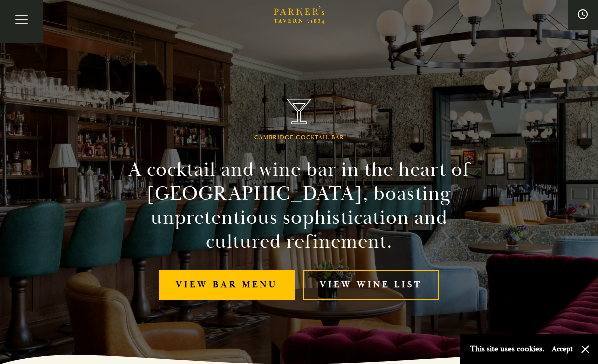  I want to click on button: Accept, so click(563, 349).